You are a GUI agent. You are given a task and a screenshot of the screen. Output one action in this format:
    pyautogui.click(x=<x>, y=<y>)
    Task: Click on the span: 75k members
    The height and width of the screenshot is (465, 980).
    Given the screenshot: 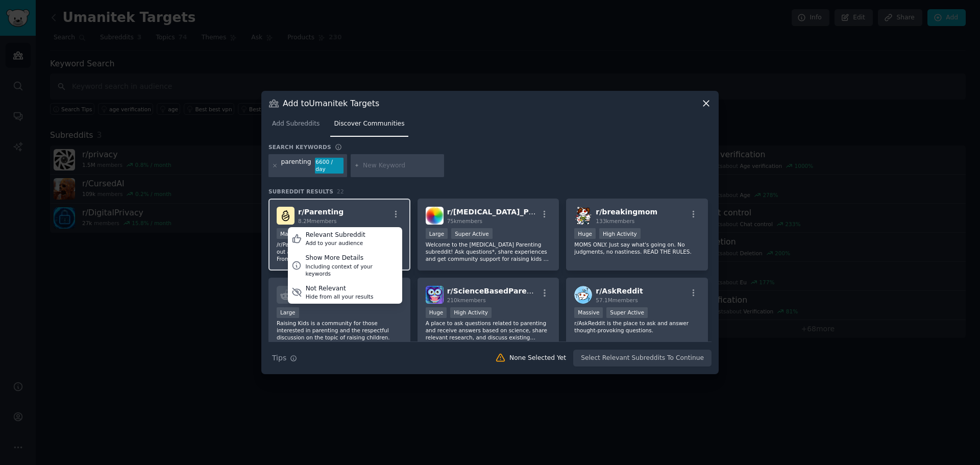 What is the action you would take?
    pyautogui.click(x=464, y=221)
    